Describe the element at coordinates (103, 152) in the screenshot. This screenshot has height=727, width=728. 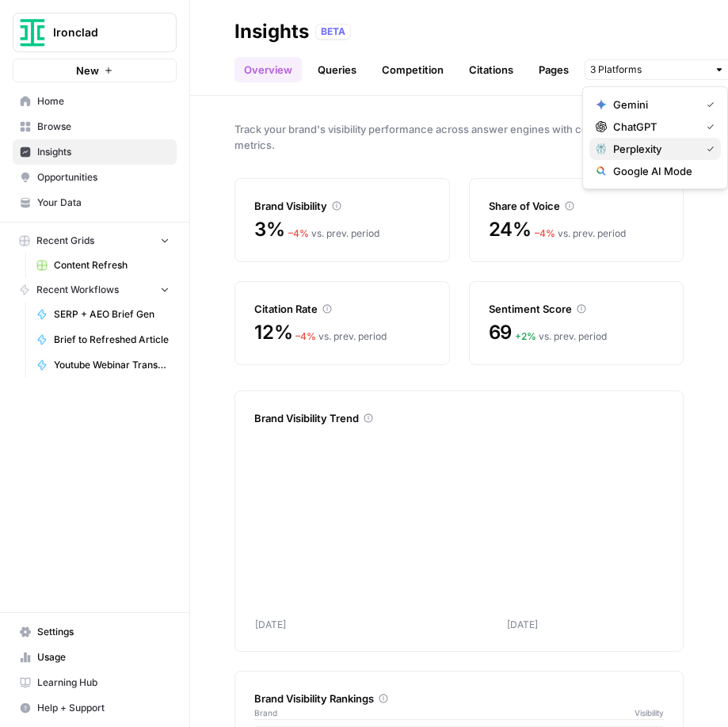
I see `span: Insights` at that location.